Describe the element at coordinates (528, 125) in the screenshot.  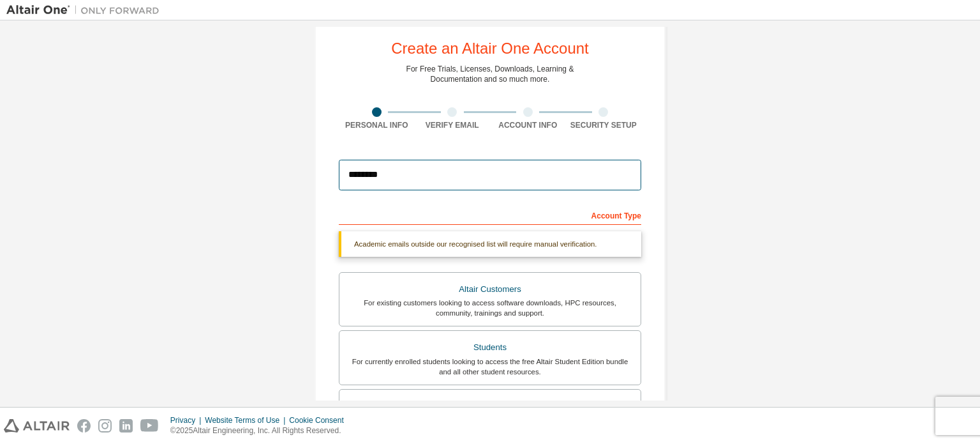
I see `div: Account Info` at that location.